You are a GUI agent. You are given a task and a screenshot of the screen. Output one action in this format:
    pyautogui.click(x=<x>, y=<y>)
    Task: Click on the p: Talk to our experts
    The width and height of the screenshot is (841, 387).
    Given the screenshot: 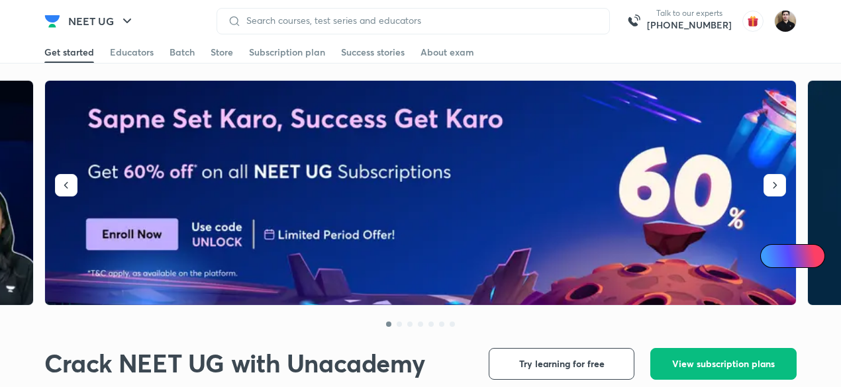 What is the action you would take?
    pyautogui.click(x=689, y=13)
    